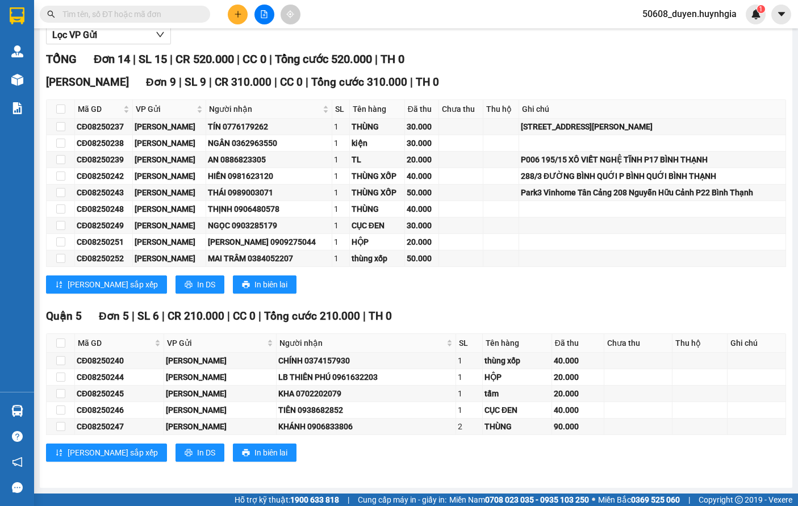 The image size is (798, 506). What do you see at coordinates (761, 9) in the screenshot?
I see `span: 1` at bounding box center [761, 9].